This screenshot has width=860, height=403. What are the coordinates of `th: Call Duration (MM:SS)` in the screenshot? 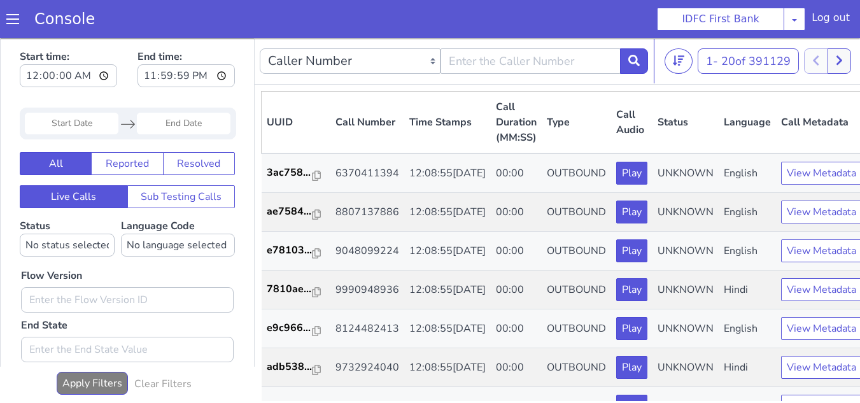 It's located at (516, 85).